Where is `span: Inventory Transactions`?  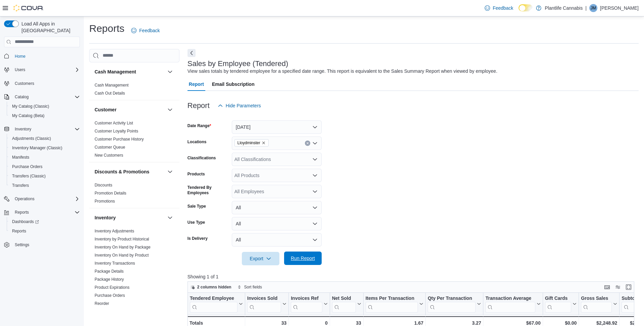 span: Inventory Transactions is located at coordinates (114, 263).